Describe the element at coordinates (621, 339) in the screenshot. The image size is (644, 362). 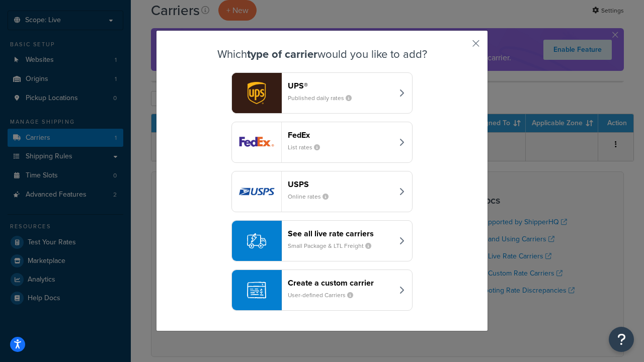
I see `button: Open Resource Center` at that location.